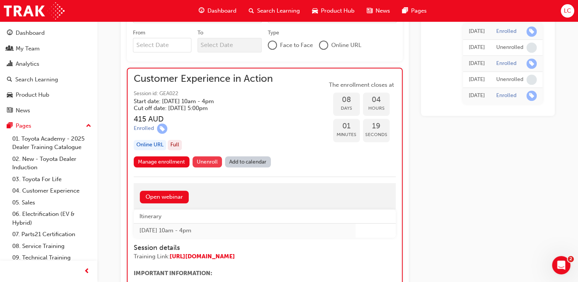  Describe the element at coordinates (52, 191) in the screenshot. I see `a: 04. Customer Experience` at that location.